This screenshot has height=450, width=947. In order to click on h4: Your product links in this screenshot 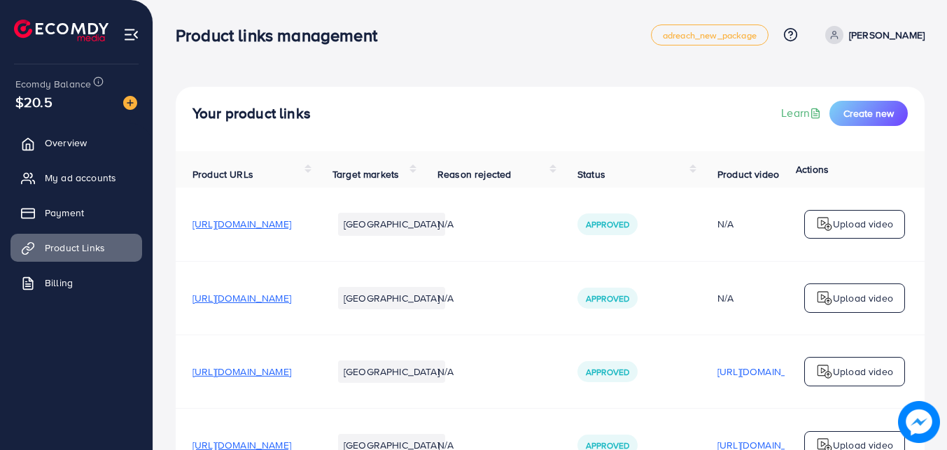, I will do `click(251, 113)`.